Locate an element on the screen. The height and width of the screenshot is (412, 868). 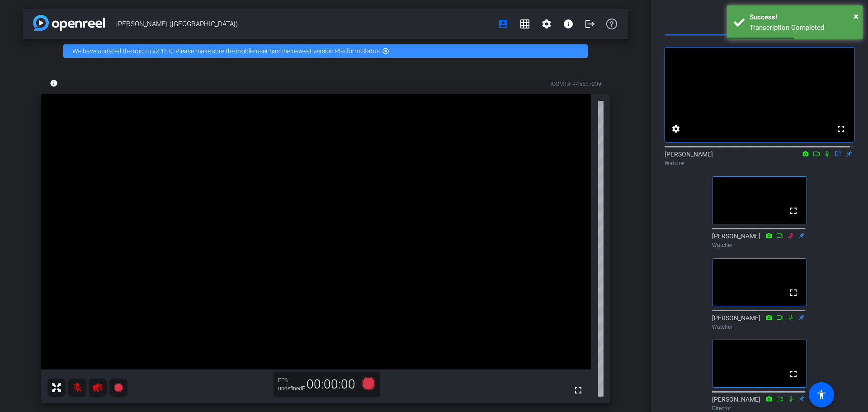
button: Close is located at coordinates (856, 17).